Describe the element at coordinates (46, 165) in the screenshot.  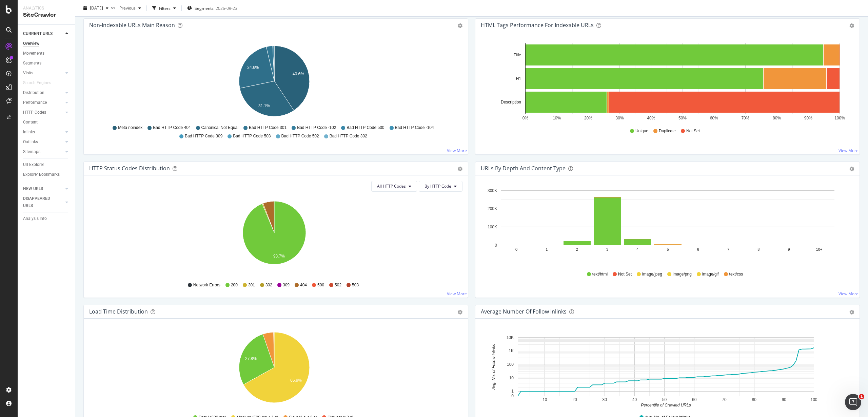
I see `a: Url Explorer` at that location.